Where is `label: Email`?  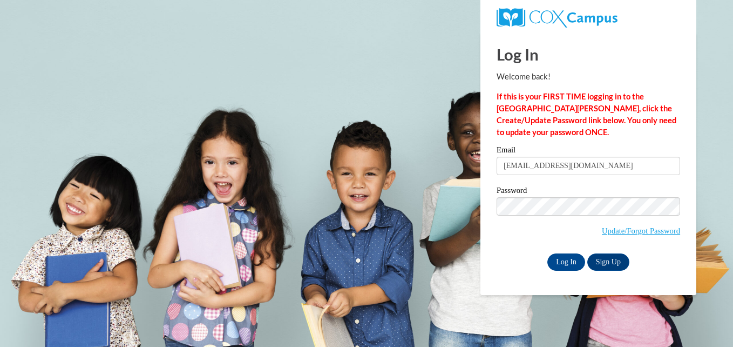
label: Email is located at coordinates (589, 151).